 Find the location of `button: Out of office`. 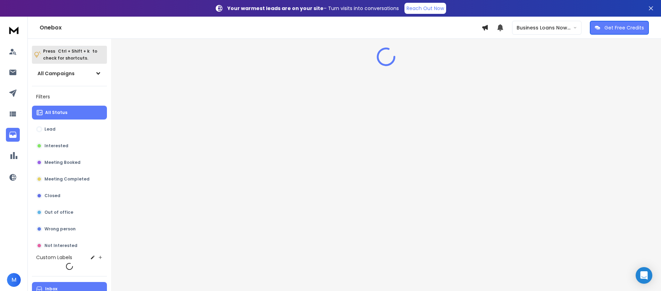

button: Out of office is located at coordinates (69, 213).